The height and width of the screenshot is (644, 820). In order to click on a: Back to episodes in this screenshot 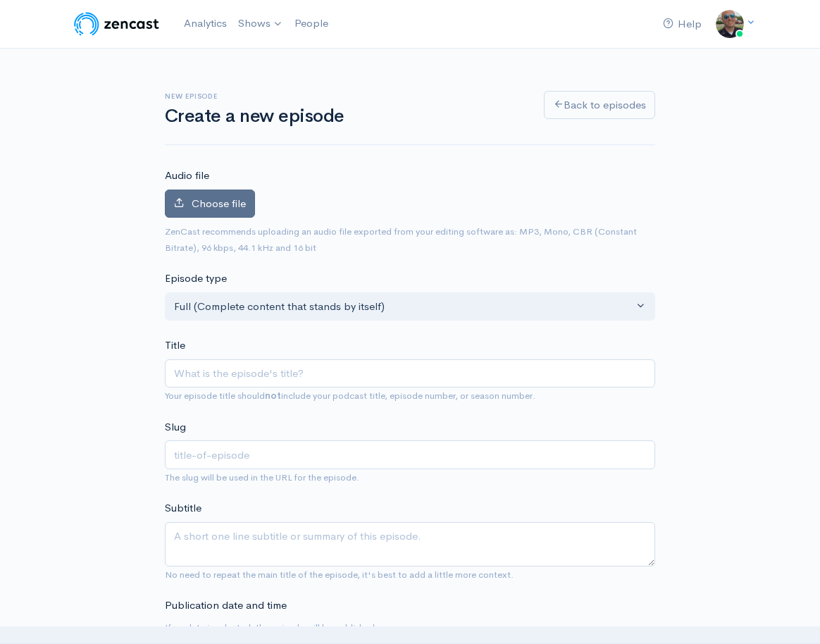, I will do `click(600, 105)`.